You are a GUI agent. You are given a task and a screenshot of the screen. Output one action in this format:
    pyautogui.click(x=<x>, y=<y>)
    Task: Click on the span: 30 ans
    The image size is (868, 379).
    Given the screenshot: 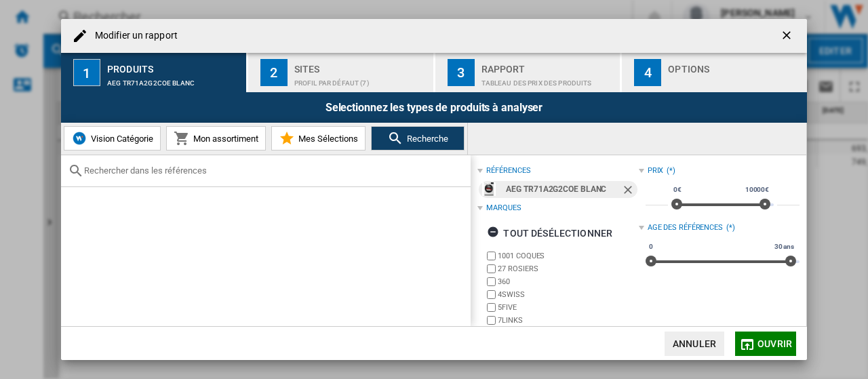 What is the action you would take?
    pyautogui.click(x=784, y=247)
    